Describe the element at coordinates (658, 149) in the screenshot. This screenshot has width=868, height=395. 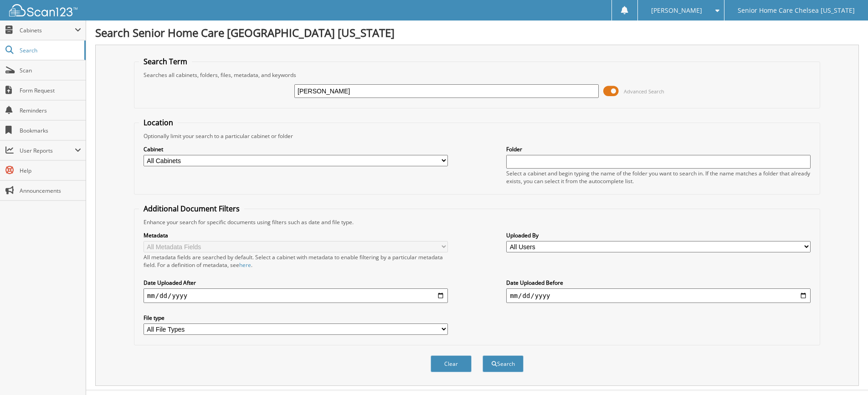
I see `label: Folder` at that location.